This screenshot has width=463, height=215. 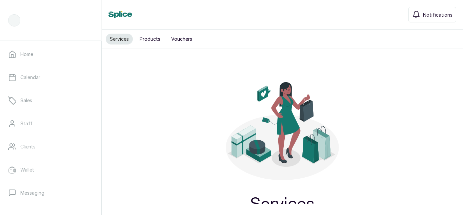 What do you see at coordinates (51, 54) in the screenshot?
I see `a: Home` at bounding box center [51, 54].